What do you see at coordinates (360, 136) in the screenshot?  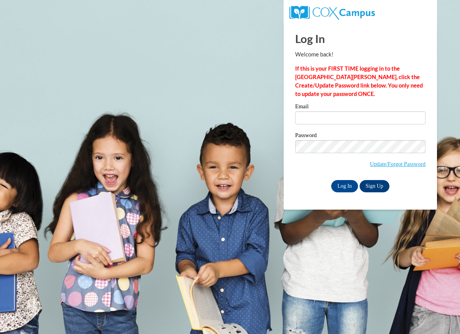 I see `label: Password` at bounding box center [360, 136].